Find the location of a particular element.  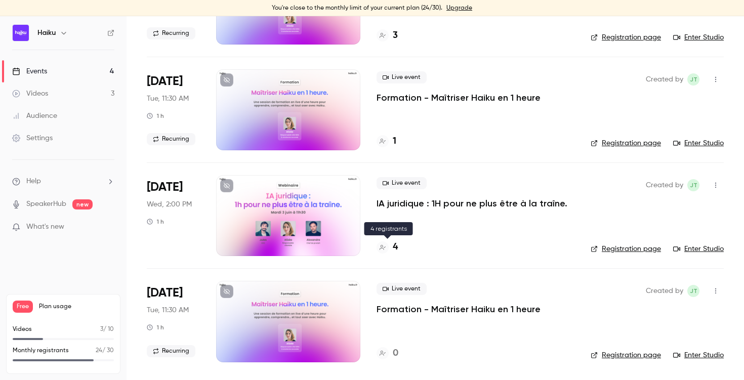

span: Wed, 2:00 PM is located at coordinates (169, 204).